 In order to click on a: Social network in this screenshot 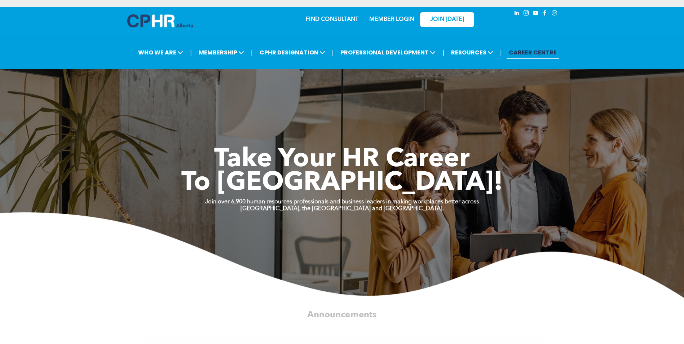, I will do `click(555, 14)`.